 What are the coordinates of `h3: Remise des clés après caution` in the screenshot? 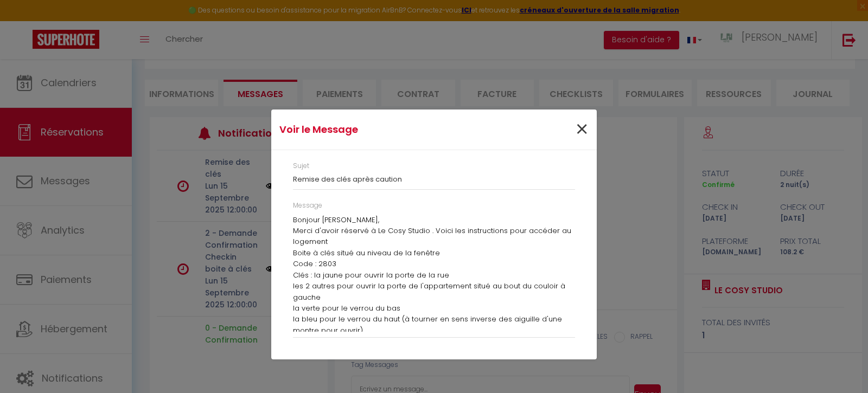 It's located at (434, 179).